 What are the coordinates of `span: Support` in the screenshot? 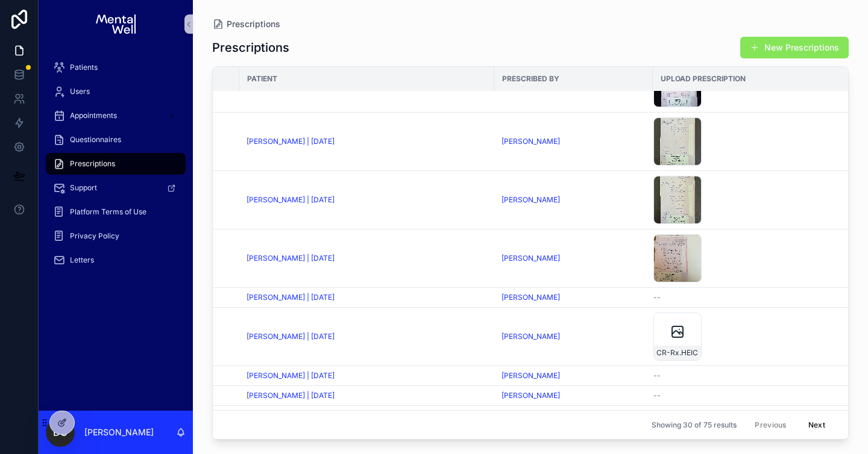 It's located at (83, 188).